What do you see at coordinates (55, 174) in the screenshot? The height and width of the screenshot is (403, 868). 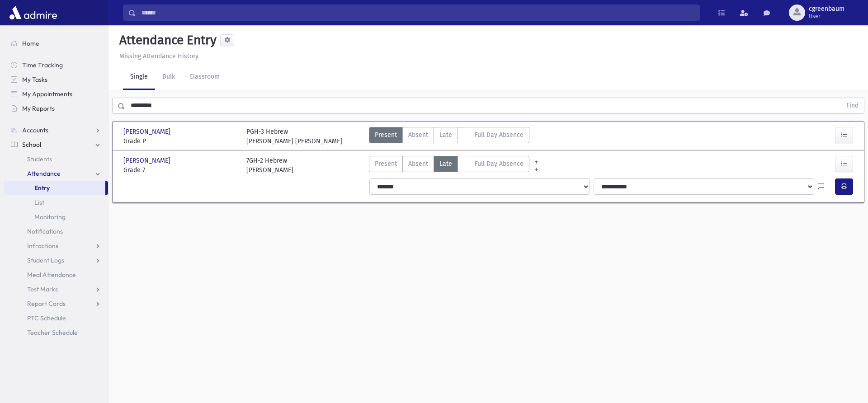 I see `a: Attendance` at bounding box center [55, 174].